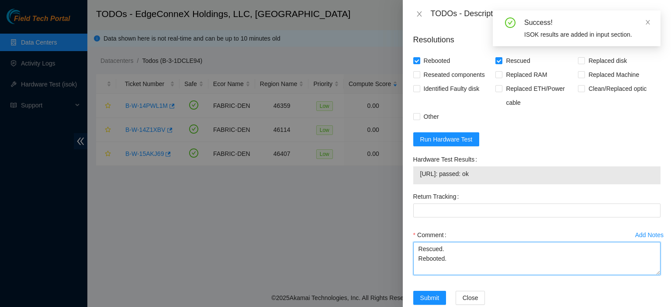 The image size is (671, 307). What do you see at coordinates (617, 89) in the screenshot?
I see `span: Clean/Replaced optic` at bounding box center [617, 89].